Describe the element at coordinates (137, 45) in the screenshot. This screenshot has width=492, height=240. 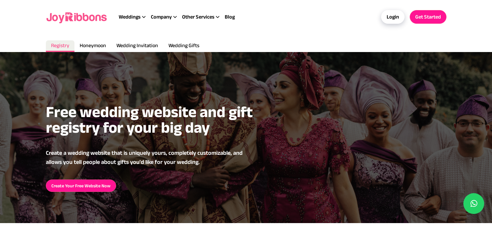
I see `span: Wedding Invitation` at that location.